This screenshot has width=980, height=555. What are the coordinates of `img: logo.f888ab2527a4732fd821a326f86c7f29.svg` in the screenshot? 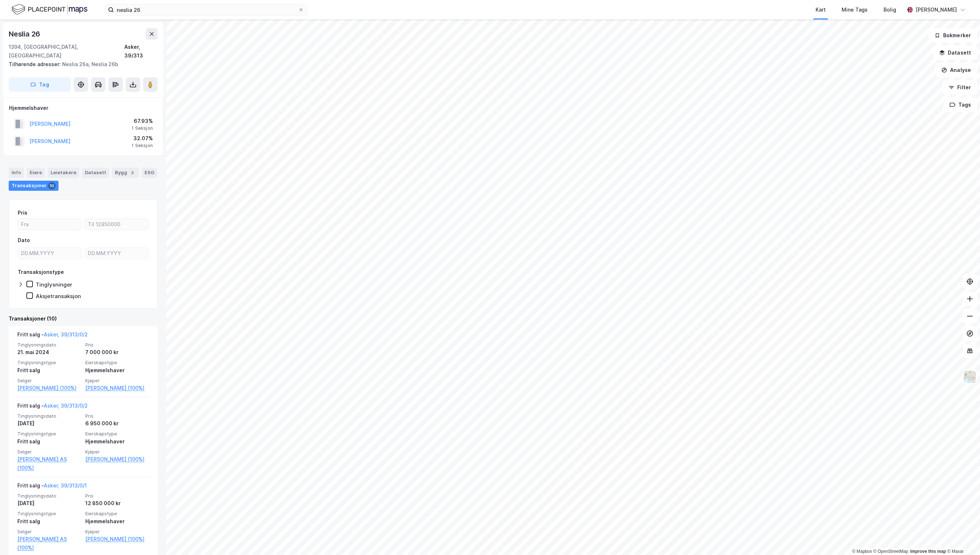 It's located at (50, 9).